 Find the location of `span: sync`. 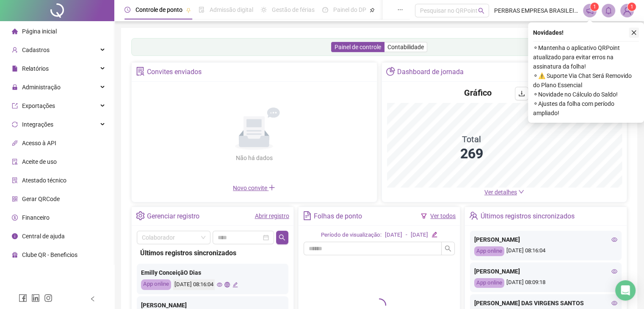

span: sync is located at coordinates (15, 125).